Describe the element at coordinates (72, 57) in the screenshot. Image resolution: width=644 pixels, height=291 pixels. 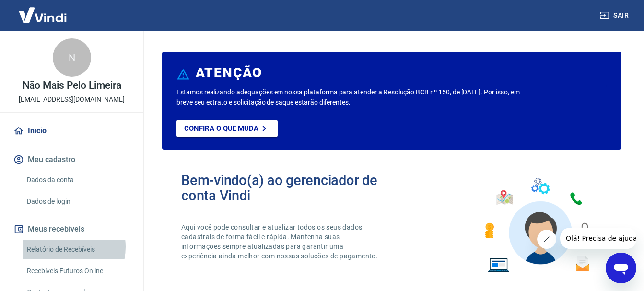
I see `div: N` at that location.